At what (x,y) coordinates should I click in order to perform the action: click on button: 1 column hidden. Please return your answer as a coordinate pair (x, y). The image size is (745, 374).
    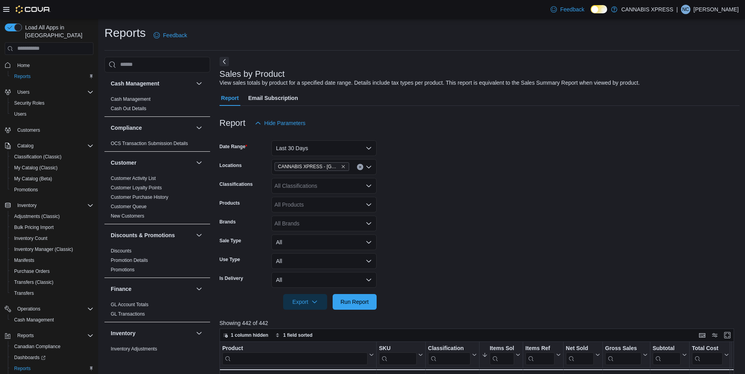
    Looking at the image, I should click on (245, 336).